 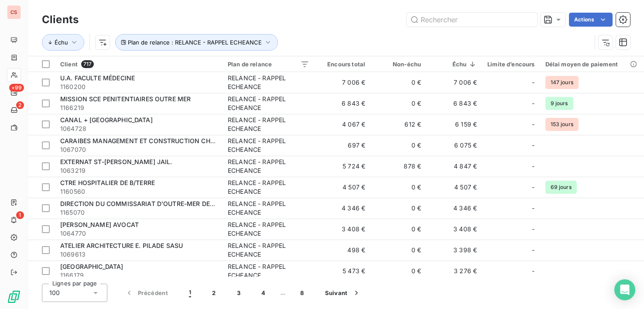 What do you see at coordinates (454, 145) in the screenshot?
I see `td: 6 075 €` at bounding box center [454, 145].